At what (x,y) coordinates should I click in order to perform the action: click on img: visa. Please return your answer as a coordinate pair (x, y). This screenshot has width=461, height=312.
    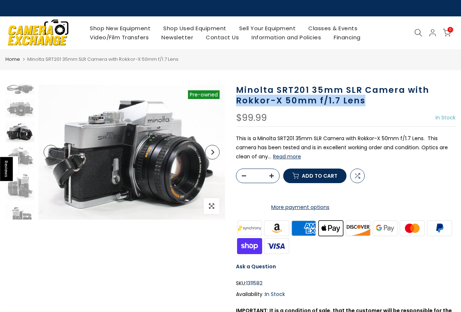
    Looking at the image, I should click on (277, 245).